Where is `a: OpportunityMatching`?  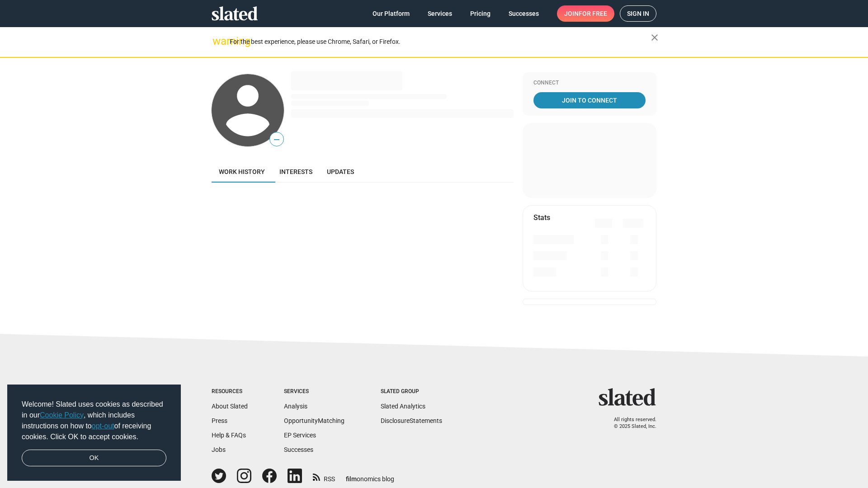
a: OpportunityMatching is located at coordinates (314, 421).